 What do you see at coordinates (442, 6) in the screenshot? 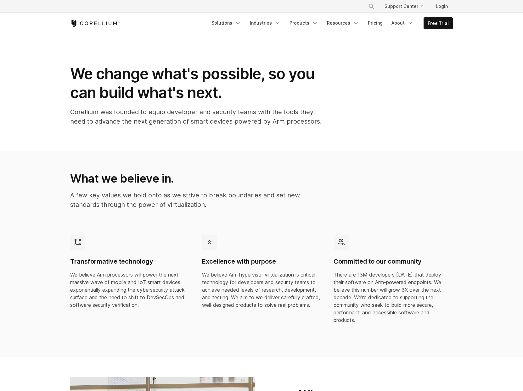
I see `a: Login` at bounding box center [442, 6].